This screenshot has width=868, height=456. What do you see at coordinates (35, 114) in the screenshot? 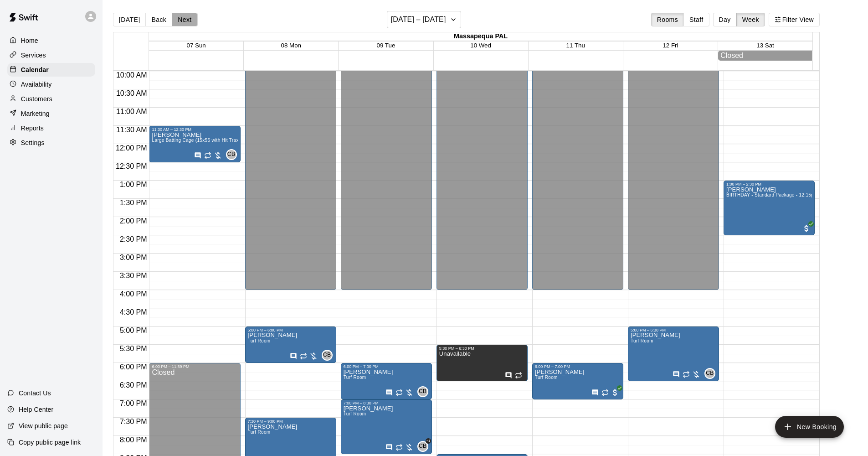
I see `p: Marketing` at bounding box center [35, 114].